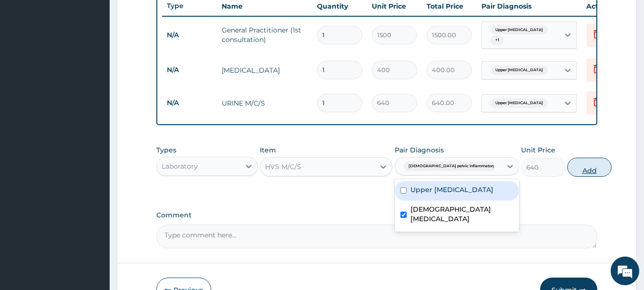 This screenshot has width=644, height=290. I want to click on label: Comment, so click(377, 215).